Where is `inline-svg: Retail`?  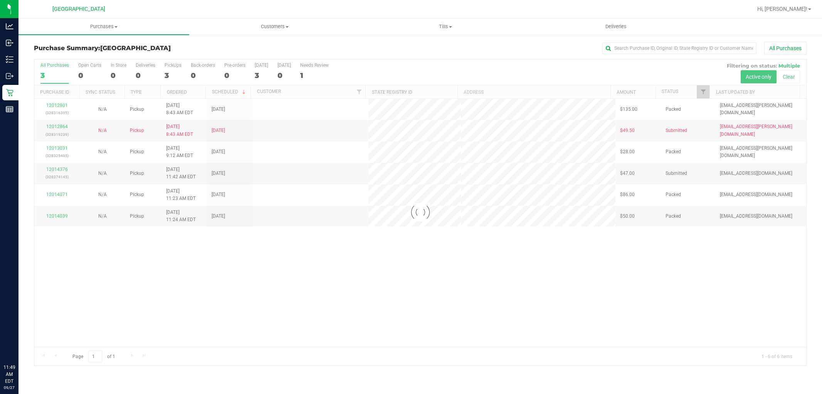
inline-svg: Retail is located at coordinates (10, 93).